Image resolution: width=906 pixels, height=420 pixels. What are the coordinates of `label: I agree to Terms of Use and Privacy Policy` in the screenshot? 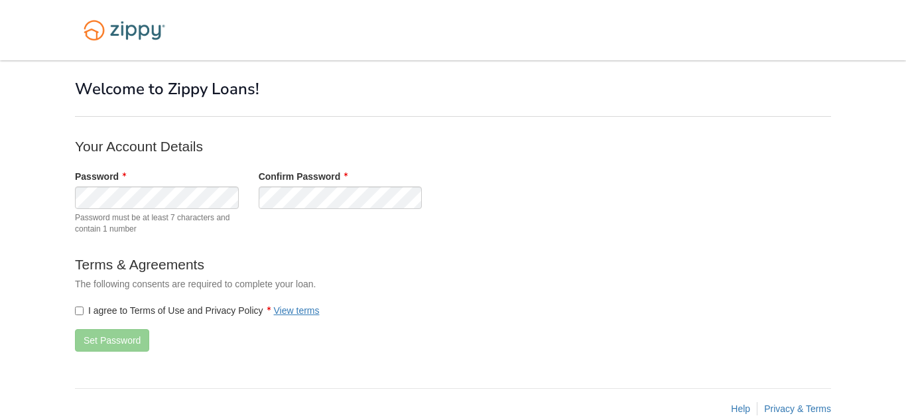 It's located at (197, 311).